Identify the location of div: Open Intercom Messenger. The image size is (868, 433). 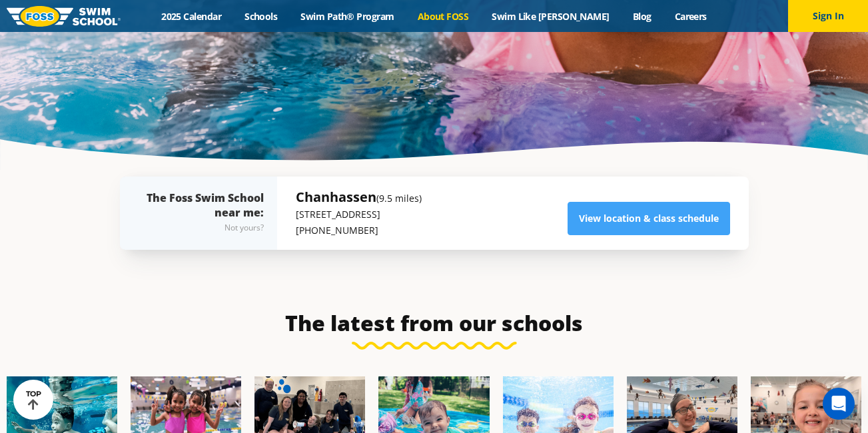
(839, 404).